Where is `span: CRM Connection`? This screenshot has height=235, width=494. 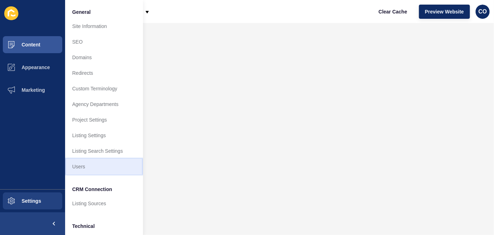
span: CRM Connection is located at coordinates (92, 189).